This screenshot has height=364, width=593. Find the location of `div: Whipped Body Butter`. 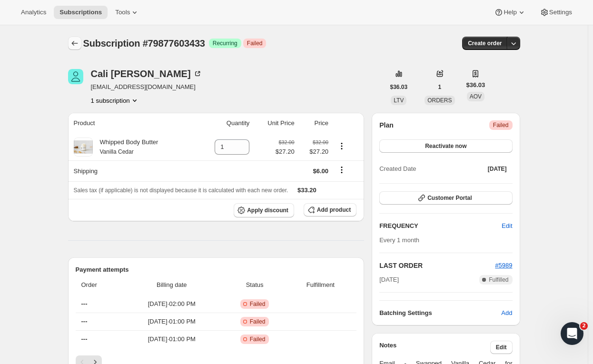

div: Whipped Body Butter is located at coordinates (125, 147).